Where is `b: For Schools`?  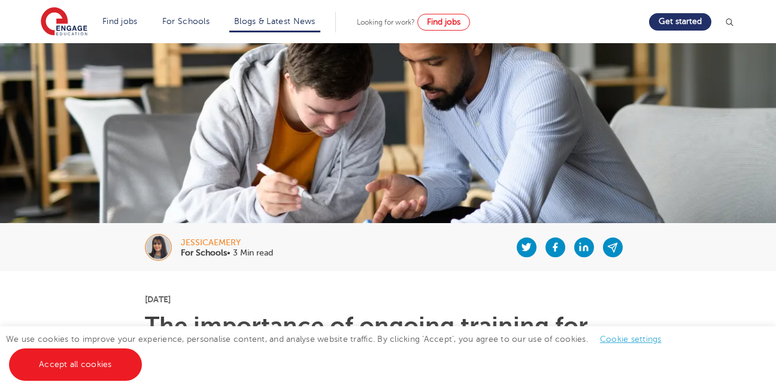
b: For Schools is located at coordinates (204, 252).